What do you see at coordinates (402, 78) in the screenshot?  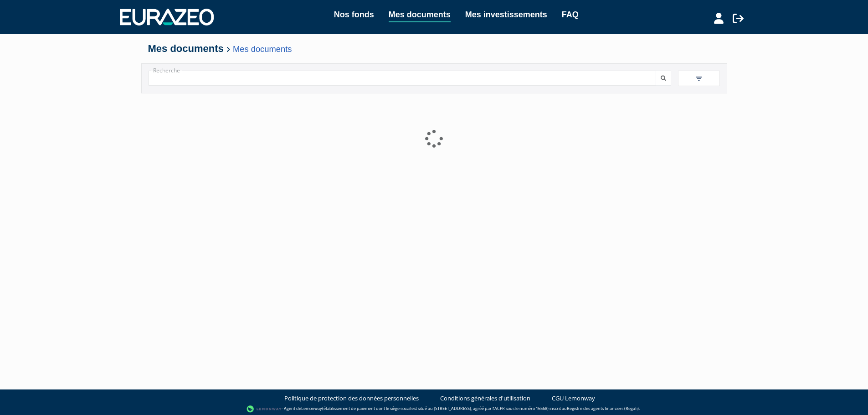 I see `input: Recherche` at bounding box center [402, 78].